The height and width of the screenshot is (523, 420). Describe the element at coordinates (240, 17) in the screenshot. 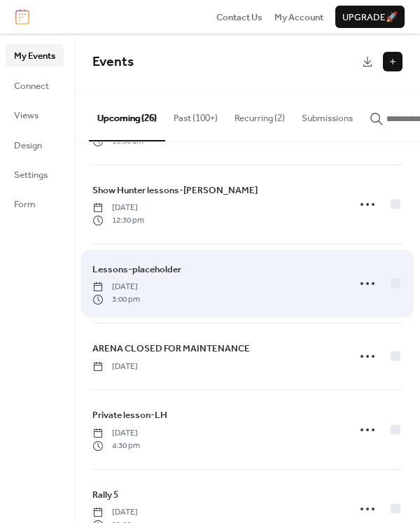

I see `span: Contact Us` at that location.